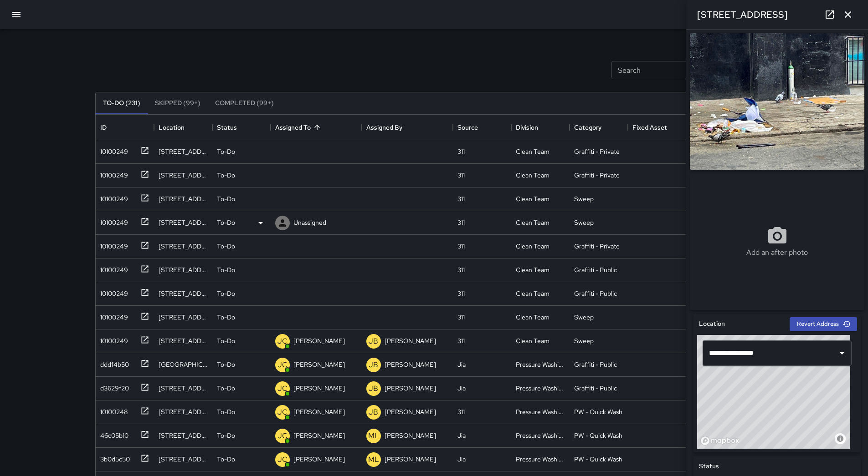  I want to click on div: 638 Minna Street, so click(183, 412).